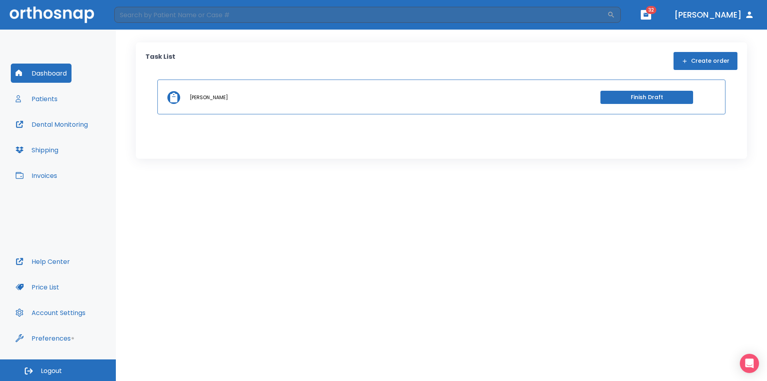 Image resolution: width=767 pixels, height=381 pixels. Describe the element at coordinates (36, 99) in the screenshot. I see `button: Patients` at that location.